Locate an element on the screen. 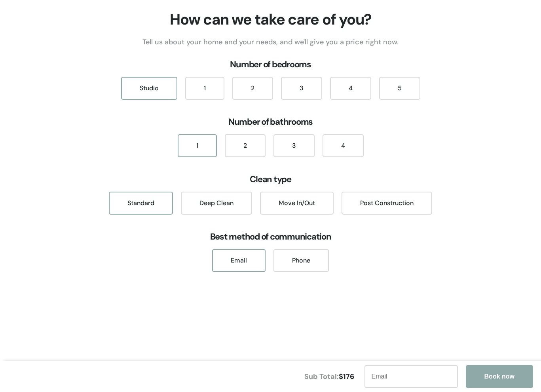 The width and height of the screenshot is (541, 392). button: Book now is located at coordinates (499, 376).